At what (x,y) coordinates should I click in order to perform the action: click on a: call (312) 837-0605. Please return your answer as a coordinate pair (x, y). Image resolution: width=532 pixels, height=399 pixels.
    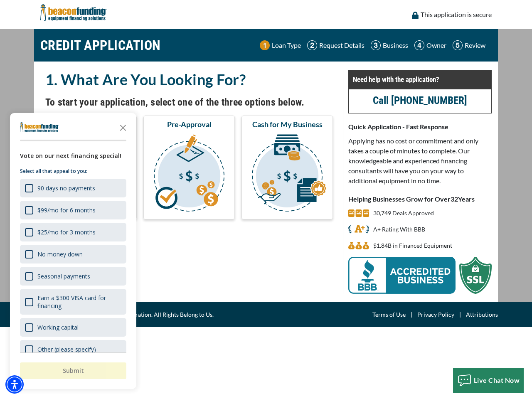
    Looking at the image, I should click on (420, 100).